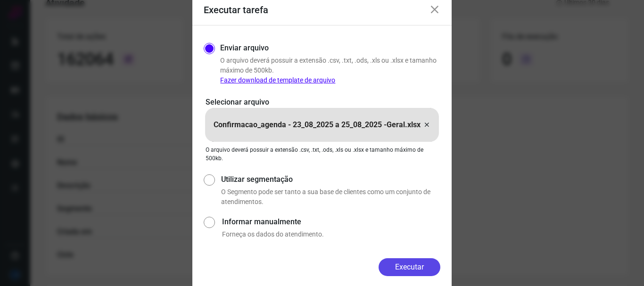  I want to click on label: Informar manualmente, so click(331, 222).